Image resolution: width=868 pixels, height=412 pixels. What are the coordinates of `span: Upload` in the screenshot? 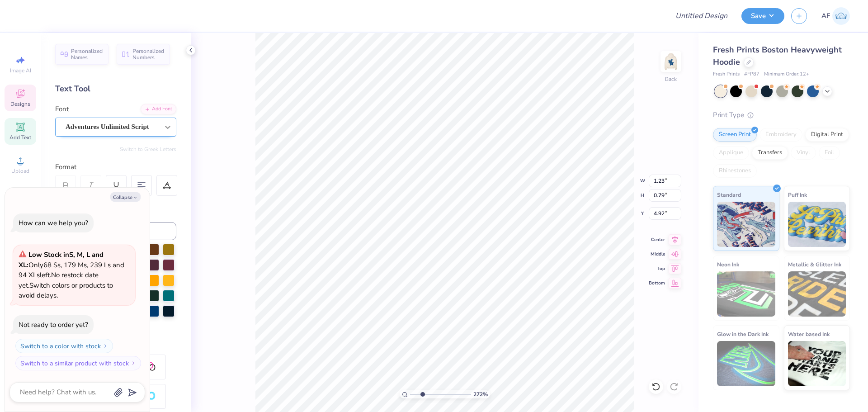 It's located at (20, 171).